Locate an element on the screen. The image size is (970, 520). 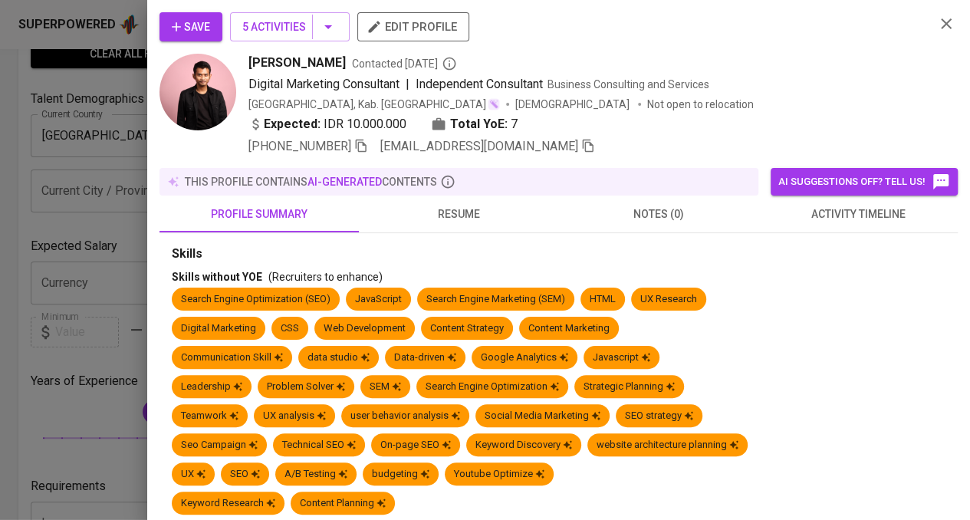
div: UX is located at coordinates (193, 474).